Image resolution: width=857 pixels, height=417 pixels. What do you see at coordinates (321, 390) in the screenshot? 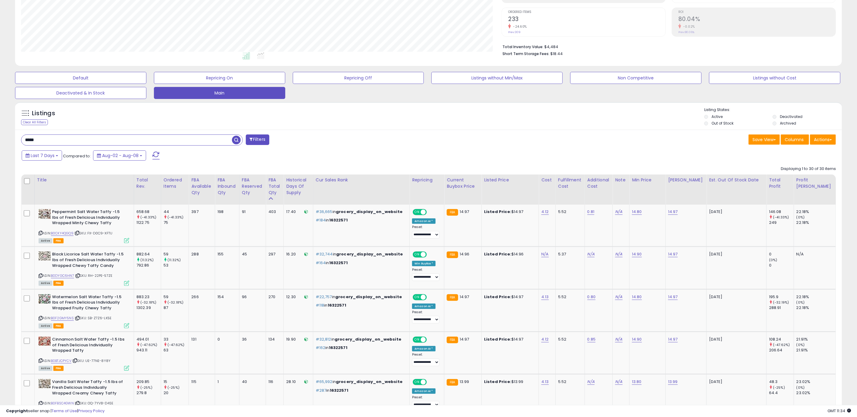
I see `span: #287` at bounding box center [321, 390].